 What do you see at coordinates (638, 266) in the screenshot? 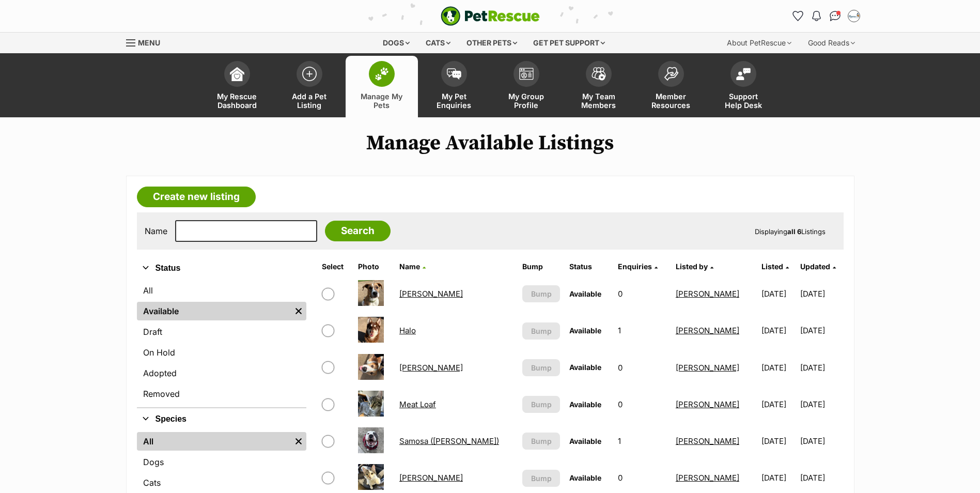
I see `a: Enquiries` at bounding box center [638, 266].